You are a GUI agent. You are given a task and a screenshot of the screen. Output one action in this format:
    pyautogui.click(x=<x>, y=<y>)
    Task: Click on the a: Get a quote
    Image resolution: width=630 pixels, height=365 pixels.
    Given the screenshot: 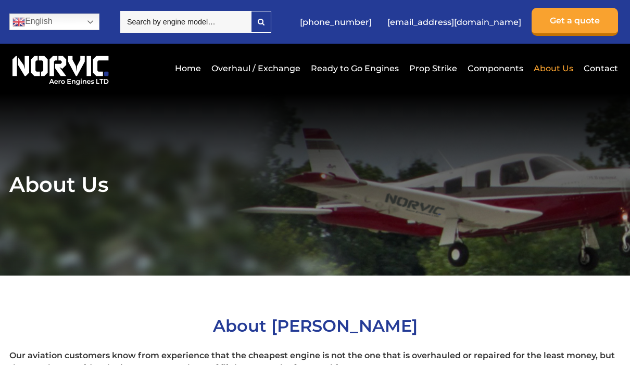 What is the action you would take?
    pyautogui.click(x=575, y=22)
    